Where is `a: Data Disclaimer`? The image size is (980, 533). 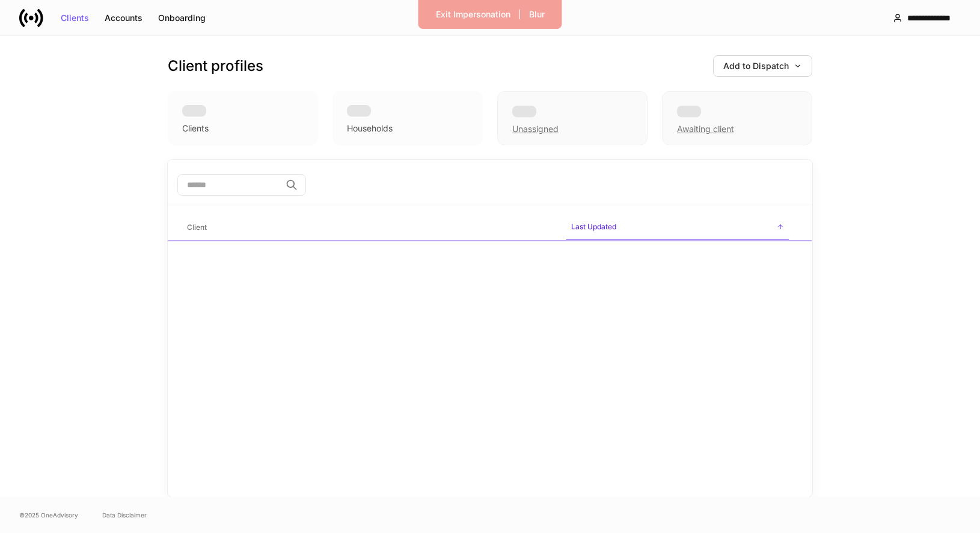 a: Data Disclaimer is located at coordinates (124, 516).